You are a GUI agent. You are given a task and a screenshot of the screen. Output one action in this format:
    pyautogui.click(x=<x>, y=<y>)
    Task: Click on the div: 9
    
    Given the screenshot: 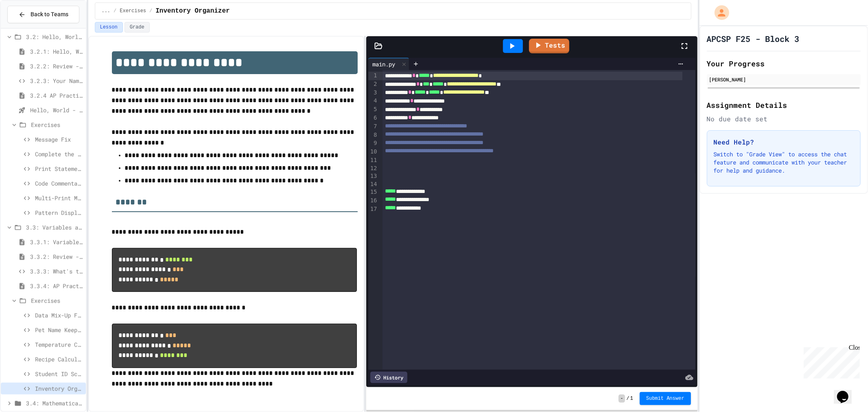 What is the action you would take?
    pyautogui.click(x=373, y=143)
    